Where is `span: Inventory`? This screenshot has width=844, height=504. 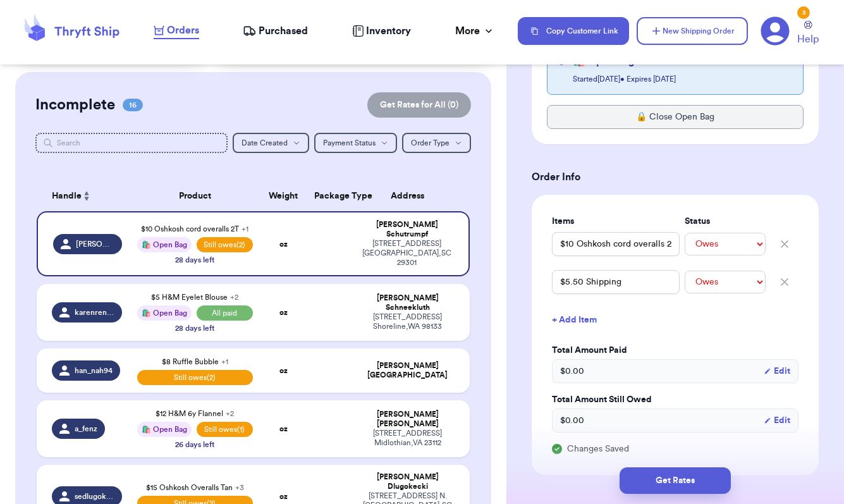
span: Inventory is located at coordinates (389, 31).